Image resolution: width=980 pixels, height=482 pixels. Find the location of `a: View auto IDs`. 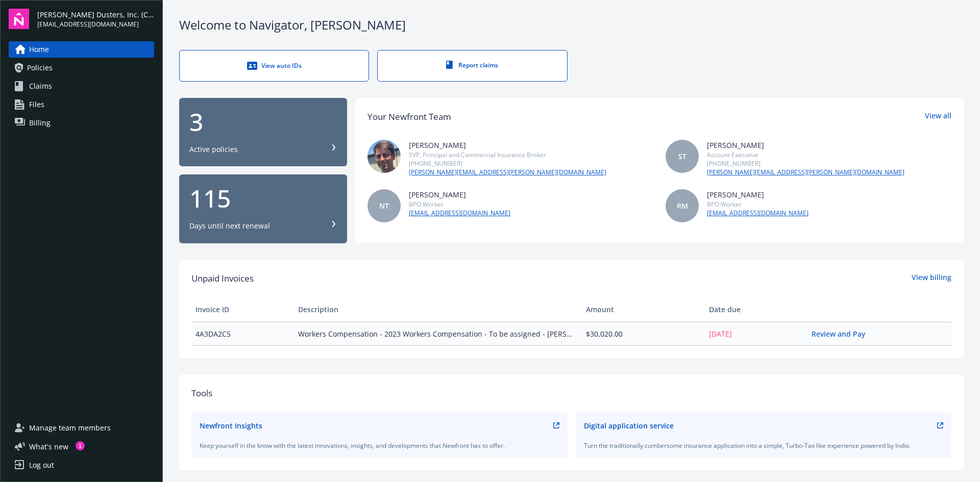

a: View auto IDs is located at coordinates (274, 66).